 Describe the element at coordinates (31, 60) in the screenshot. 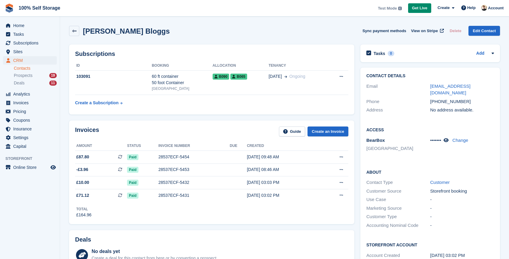

I see `span: CRM` at that location.